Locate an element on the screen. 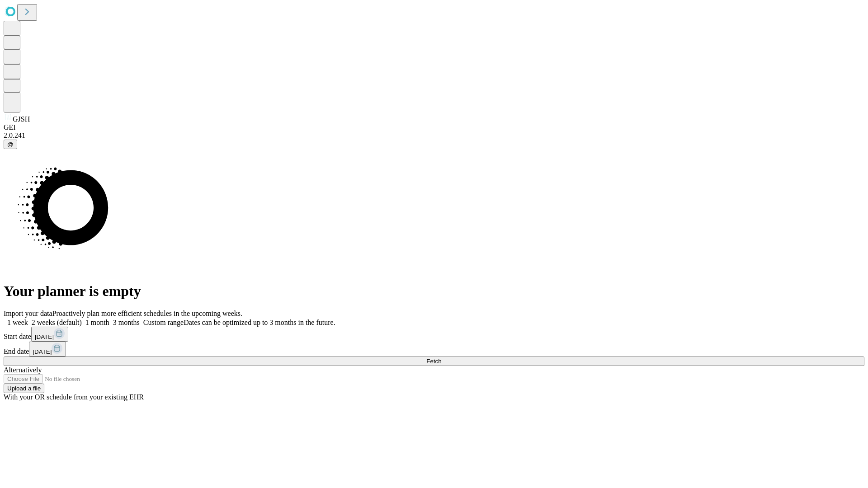 The width and height of the screenshot is (868, 488). span: 1 week is located at coordinates (18, 322).